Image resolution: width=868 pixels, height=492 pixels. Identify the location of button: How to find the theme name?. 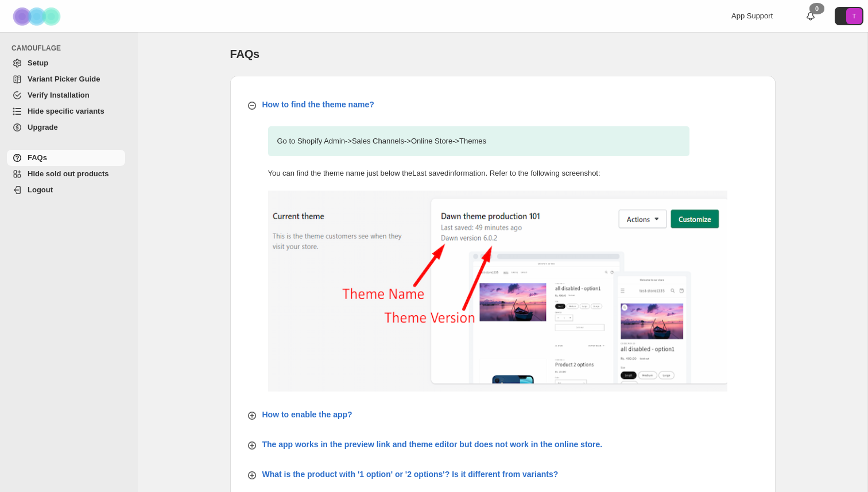
(503, 105).